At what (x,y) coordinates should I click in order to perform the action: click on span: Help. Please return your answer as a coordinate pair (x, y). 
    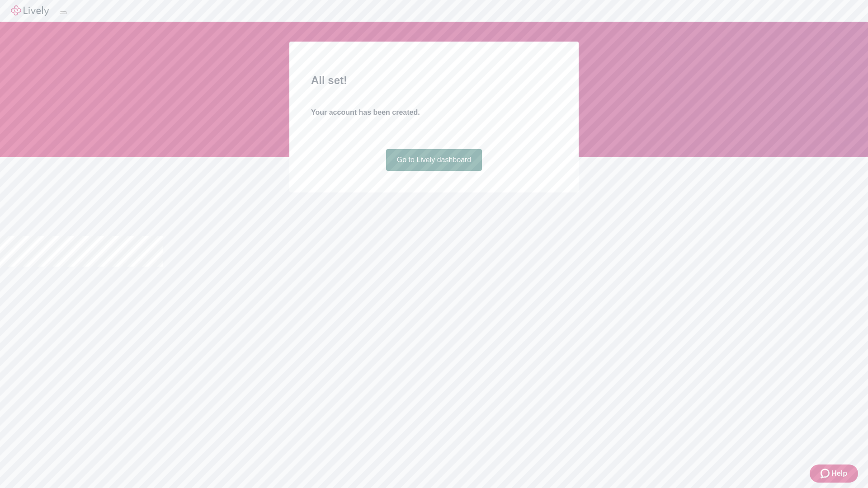
    Looking at the image, I should click on (839, 473).